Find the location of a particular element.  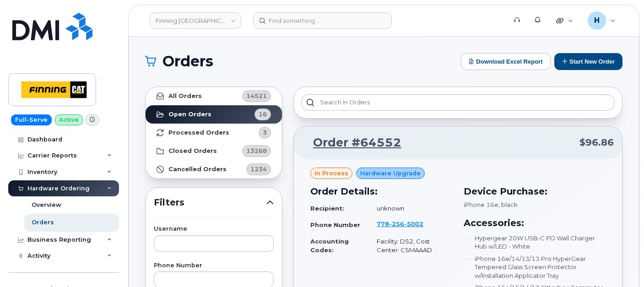

a: Processed Orders3 is located at coordinates (213, 133).